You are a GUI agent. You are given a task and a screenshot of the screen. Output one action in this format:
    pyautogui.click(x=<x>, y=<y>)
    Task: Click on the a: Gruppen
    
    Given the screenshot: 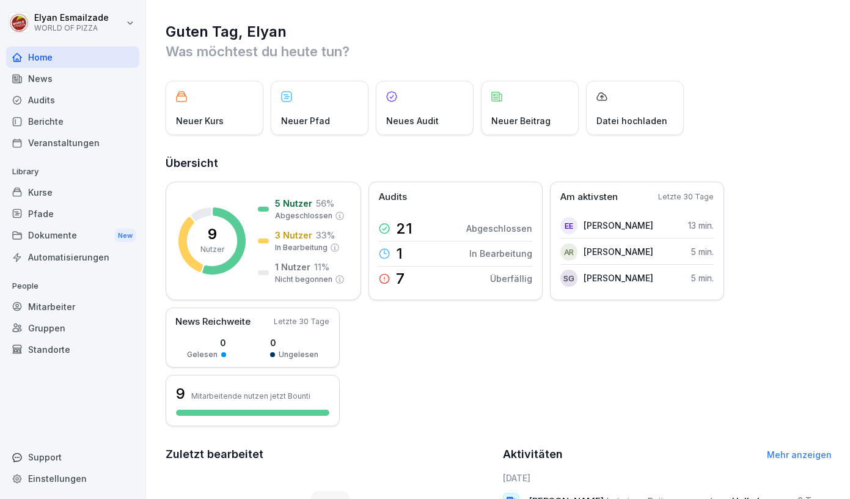 What is the action you would take?
    pyautogui.click(x=73, y=328)
    